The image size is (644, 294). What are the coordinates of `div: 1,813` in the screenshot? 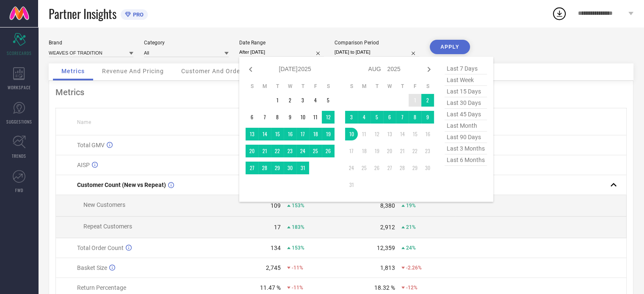 It's located at (388, 268).